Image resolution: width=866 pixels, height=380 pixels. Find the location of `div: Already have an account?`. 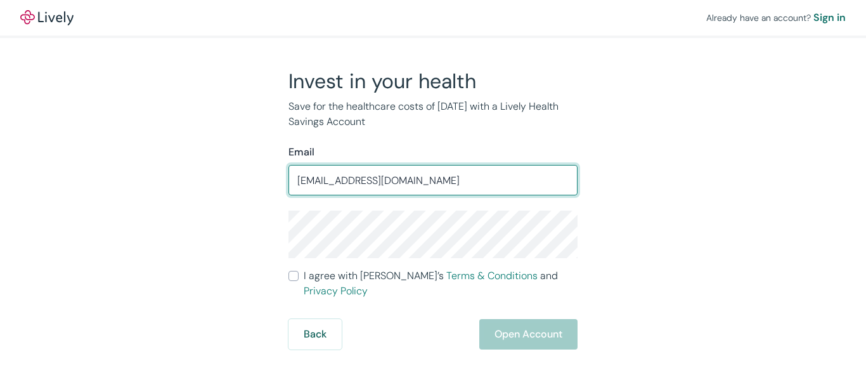

div: Already have an account? is located at coordinates (776, 18).